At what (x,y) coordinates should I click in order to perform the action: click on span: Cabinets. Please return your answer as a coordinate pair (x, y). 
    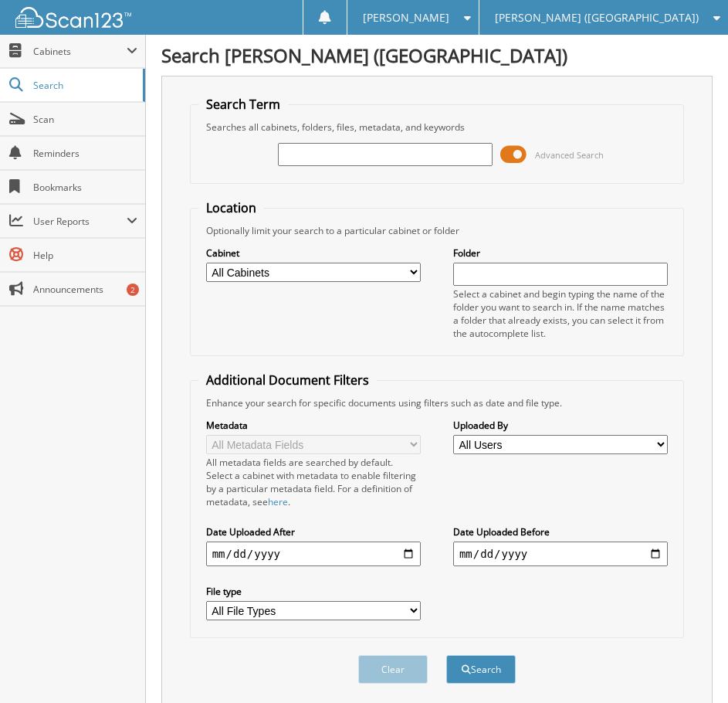
    Looking at the image, I should click on (80, 51).